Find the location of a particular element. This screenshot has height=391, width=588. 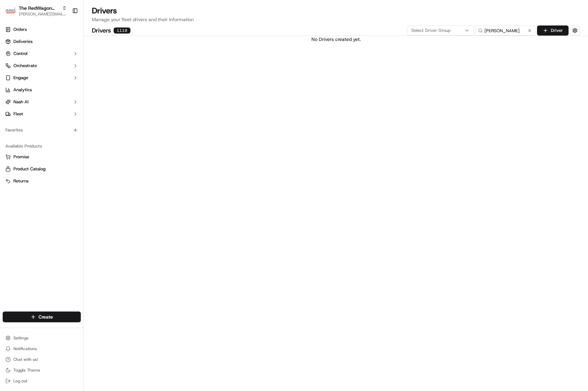

span: Orchestrate is located at coordinates (25, 66).